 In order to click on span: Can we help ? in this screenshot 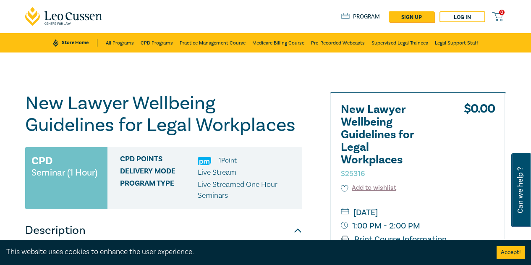, I will do `click(520, 190)`.